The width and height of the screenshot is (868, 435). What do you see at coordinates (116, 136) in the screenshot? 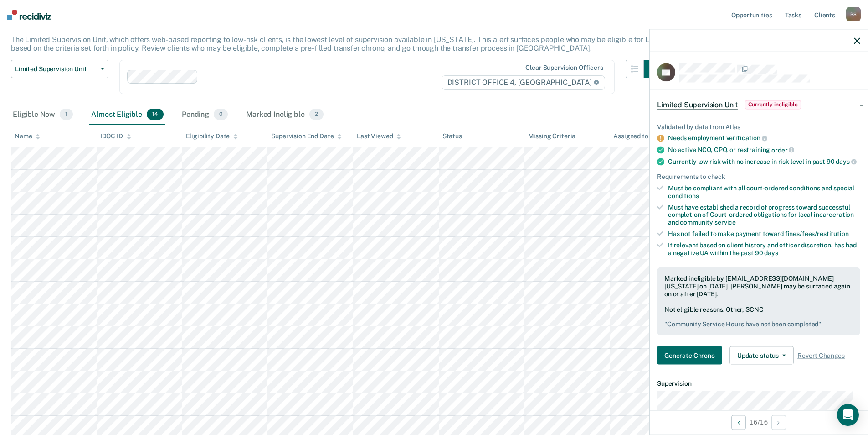
I see `div: IDOC ID` at bounding box center [116, 136].